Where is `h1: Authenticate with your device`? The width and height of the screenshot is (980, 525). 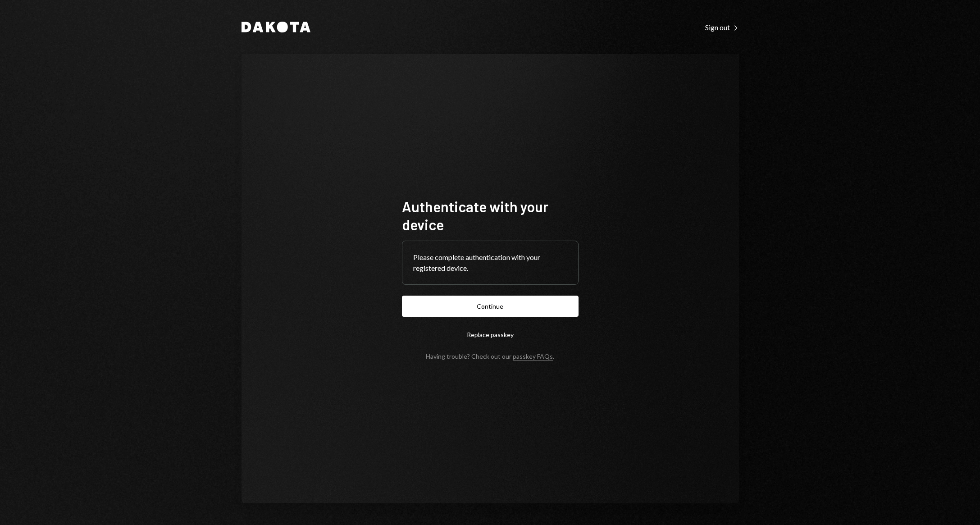
h1: Authenticate with your device is located at coordinates (490, 215).